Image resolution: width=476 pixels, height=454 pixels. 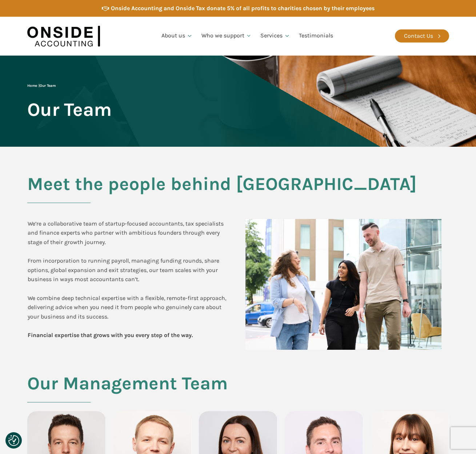 What do you see at coordinates (14, 441) in the screenshot?
I see `button: Consent Preferences` at bounding box center [14, 441].